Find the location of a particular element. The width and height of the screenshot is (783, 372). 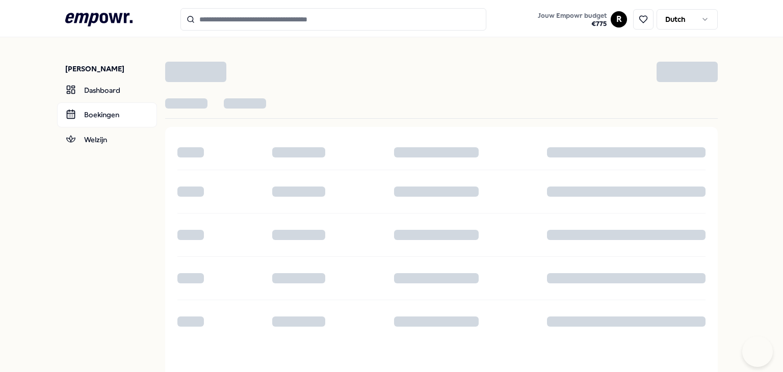

a: Dashboard is located at coordinates (107, 90).